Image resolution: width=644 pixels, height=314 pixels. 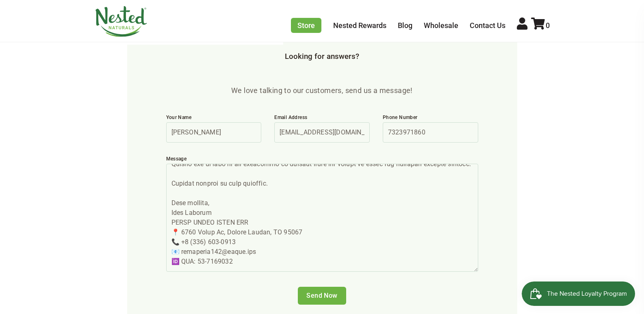 I want to click on span: The Nested Loyalty Program, so click(x=65, y=12).